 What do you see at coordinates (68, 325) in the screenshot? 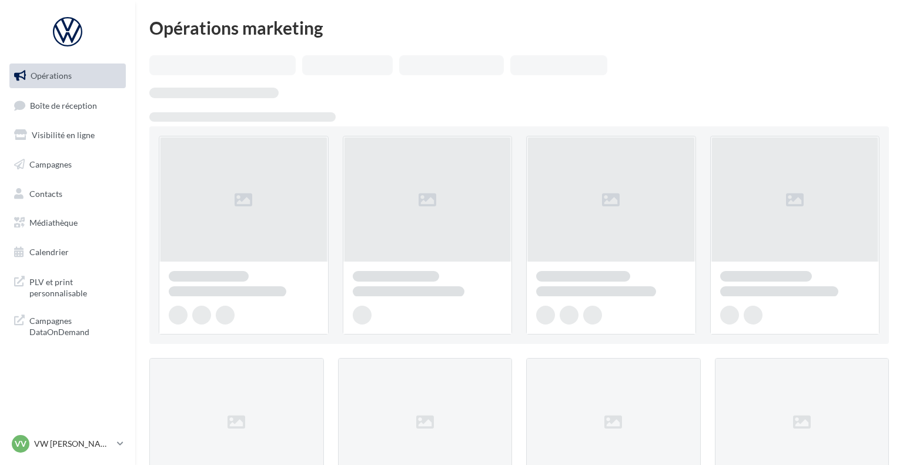
I see `a: Campagnes DataOnDemand` at bounding box center [68, 325].